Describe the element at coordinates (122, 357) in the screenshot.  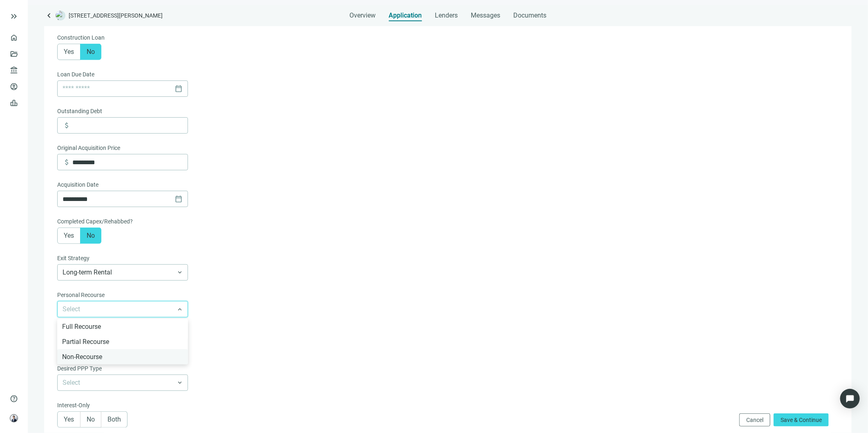
I see `div: Non-Recourse` at that location.